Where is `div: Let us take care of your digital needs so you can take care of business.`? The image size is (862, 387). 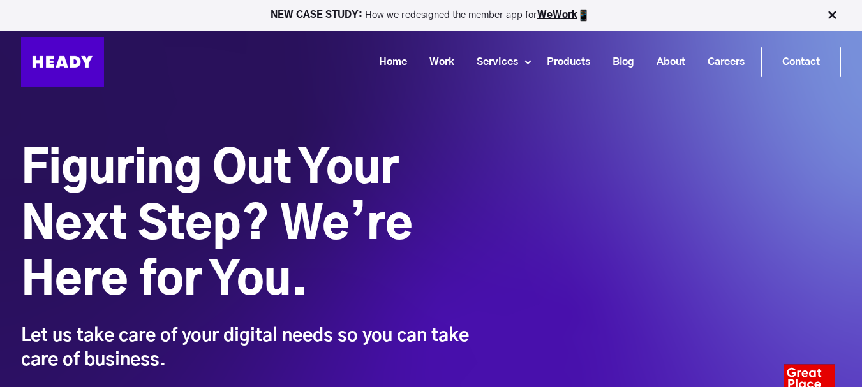 div: Let us take care of your digital needs so you can take care of business. is located at coordinates (247, 348).